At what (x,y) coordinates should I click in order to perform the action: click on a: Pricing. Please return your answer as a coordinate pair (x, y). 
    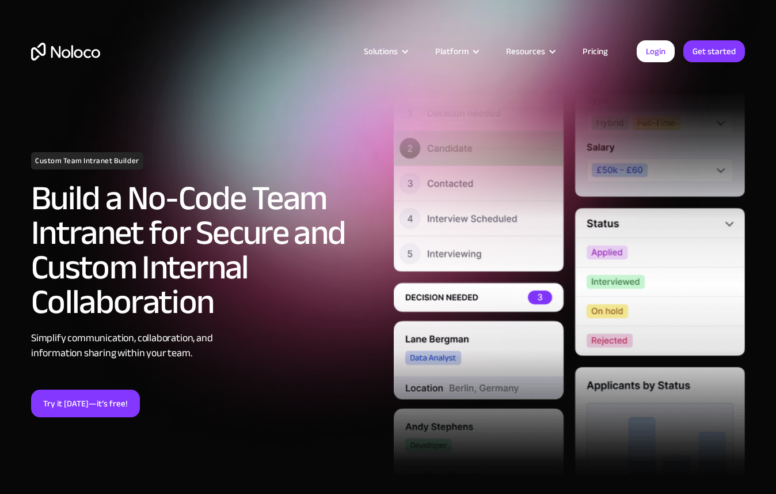
    Looking at the image, I should click on (595, 51).